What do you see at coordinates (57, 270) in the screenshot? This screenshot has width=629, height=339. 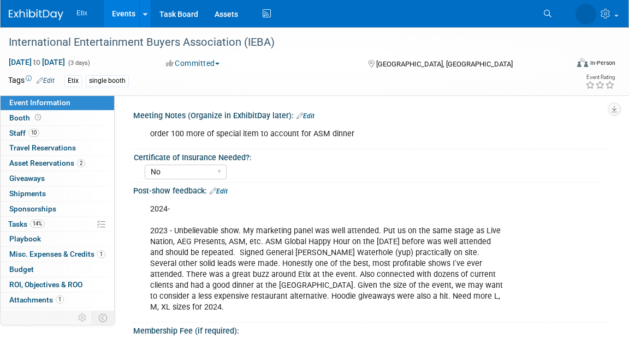 I see `a: Budget` at bounding box center [57, 270].